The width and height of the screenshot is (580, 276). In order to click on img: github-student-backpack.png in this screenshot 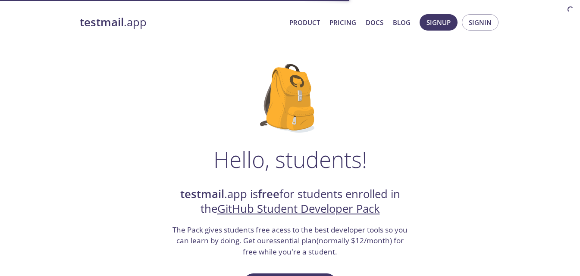, I will do `click(290, 98)`.